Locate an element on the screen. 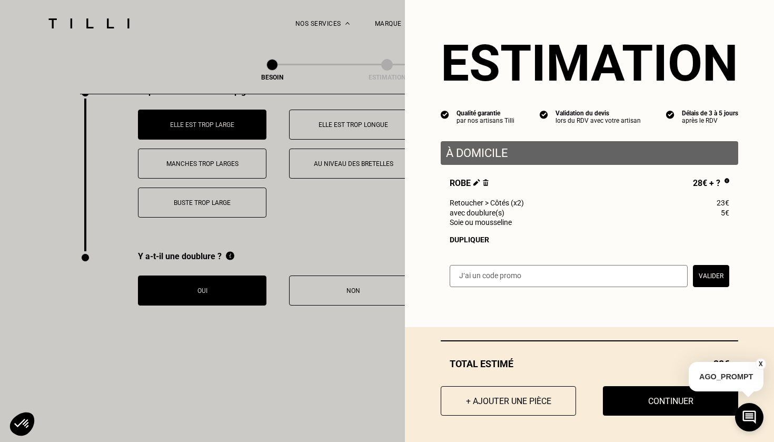  span: Robe is located at coordinates (469, 184).